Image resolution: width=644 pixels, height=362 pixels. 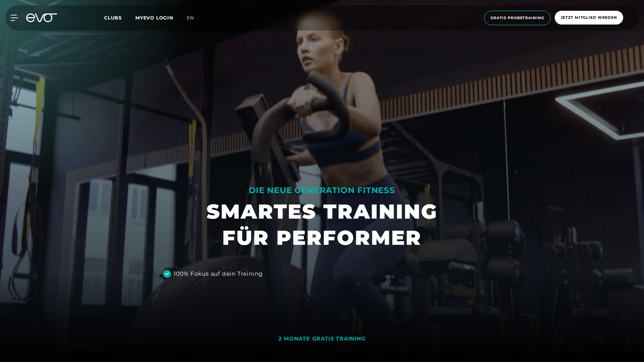 I want to click on a: Gratis Probetraining, so click(x=518, y=18).